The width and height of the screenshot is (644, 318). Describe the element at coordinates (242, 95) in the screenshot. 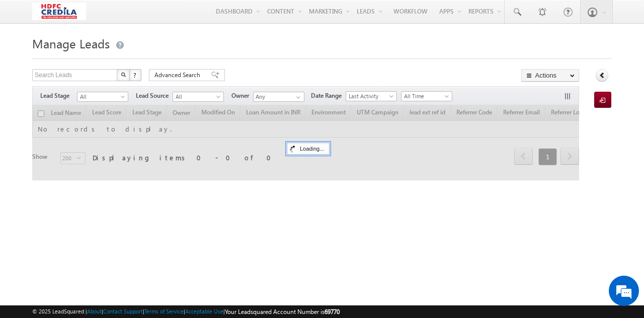

I see `span: Owner` at that location.